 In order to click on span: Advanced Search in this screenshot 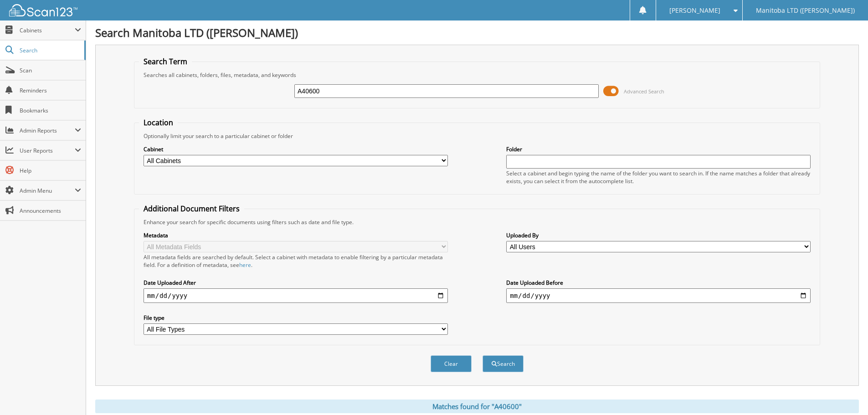, I will do `click(644, 91)`.